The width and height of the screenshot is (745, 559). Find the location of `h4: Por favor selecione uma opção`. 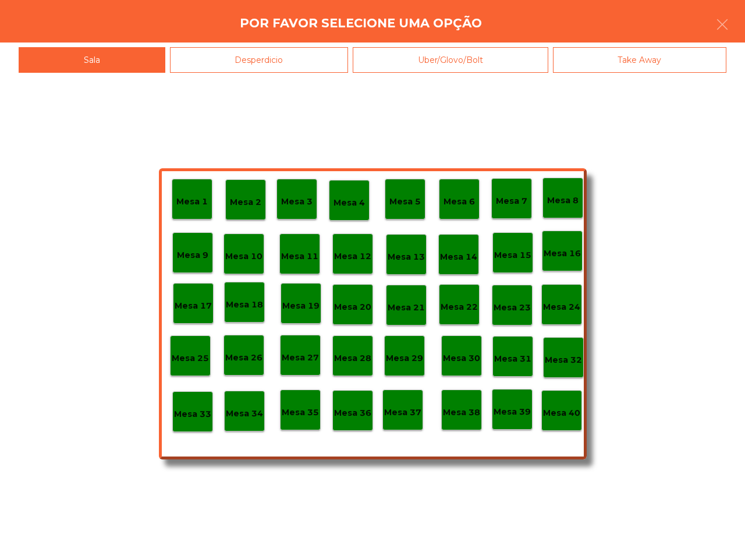

h4: Por favor selecione uma opção is located at coordinates (361, 23).